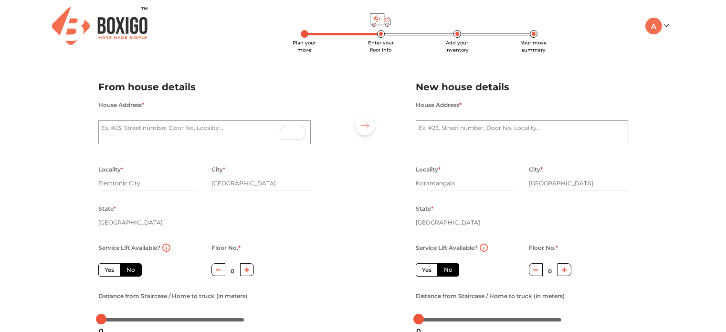 The image size is (726, 332). Describe the element at coordinates (533, 46) in the screenshot. I see `span: Your move summary` at that location.